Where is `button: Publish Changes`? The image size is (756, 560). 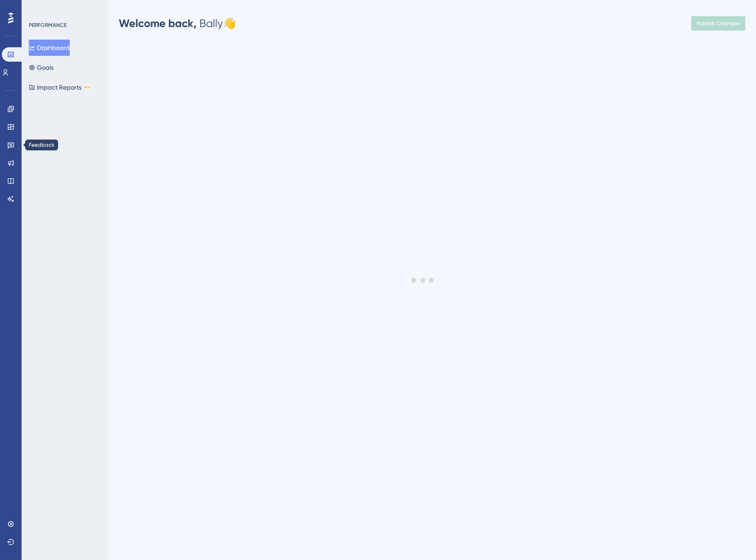
button: Publish Changes is located at coordinates (718, 23).